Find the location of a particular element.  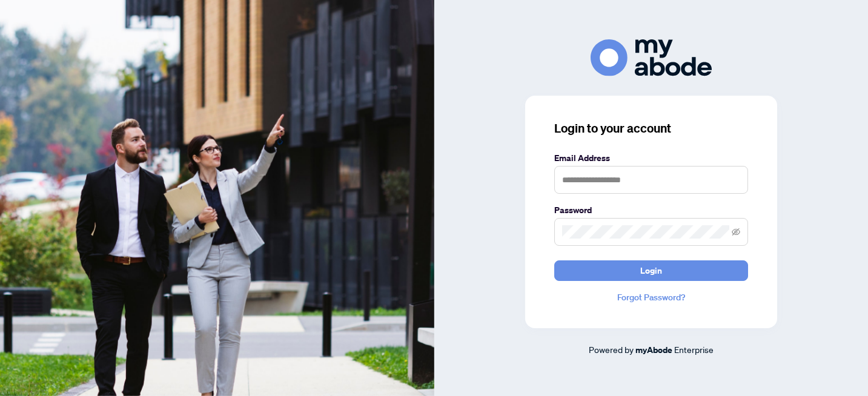

label: Email Address is located at coordinates (652, 158).